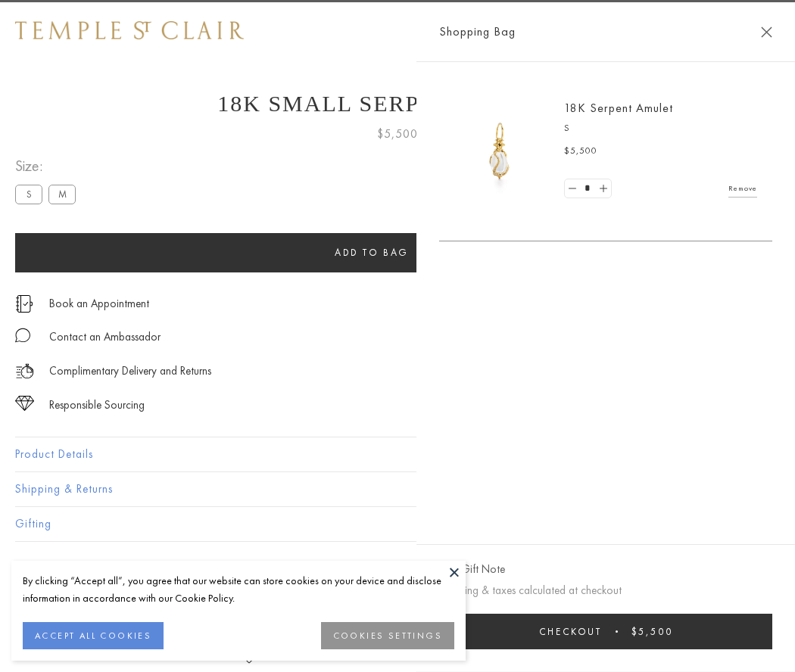 The height and width of the screenshot is (672, 795). Describe the element at coordinates (471, 569) in the screenshot. I see `button: Add Gift Note` at that location.